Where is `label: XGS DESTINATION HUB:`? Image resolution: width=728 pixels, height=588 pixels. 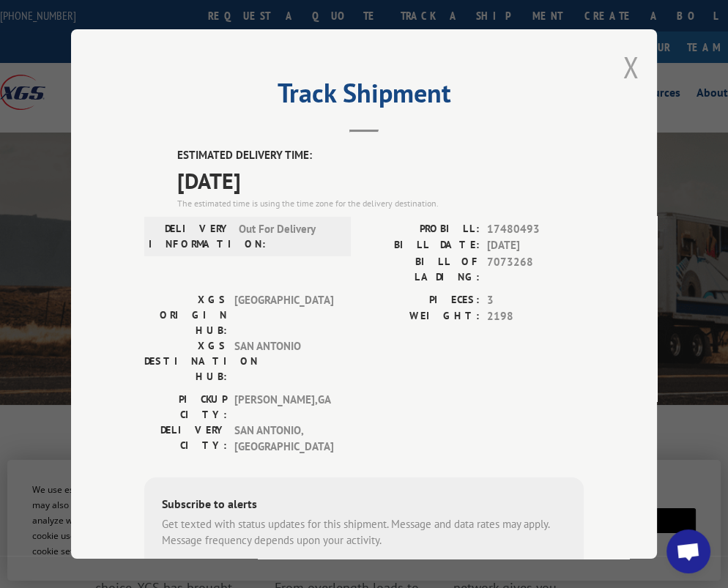
label: XGS DESTINATION HUB: is located at coordinates (185, 361).